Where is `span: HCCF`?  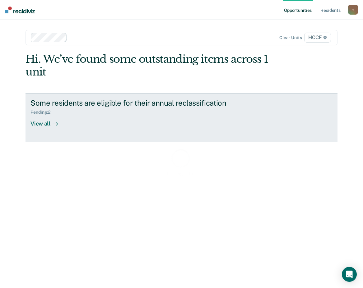 span: HCCF is located at coordinates (317, 38).